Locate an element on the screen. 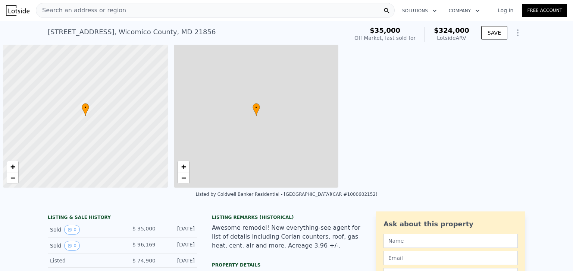 The image size is (573, 271). button: Show Options is located at coordinates (518, 33).